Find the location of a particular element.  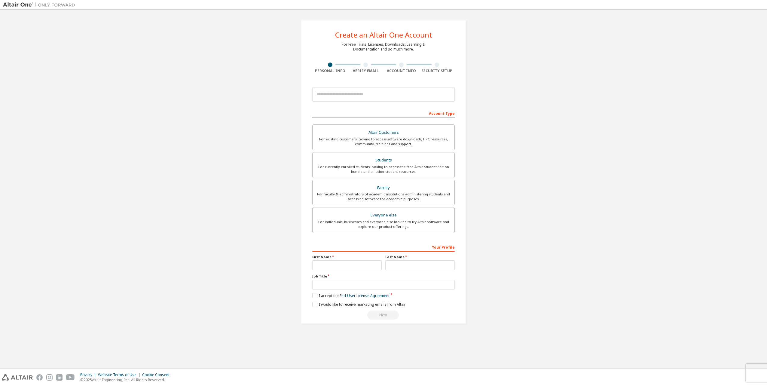

label: First Name is located at coordinates (347, 257).